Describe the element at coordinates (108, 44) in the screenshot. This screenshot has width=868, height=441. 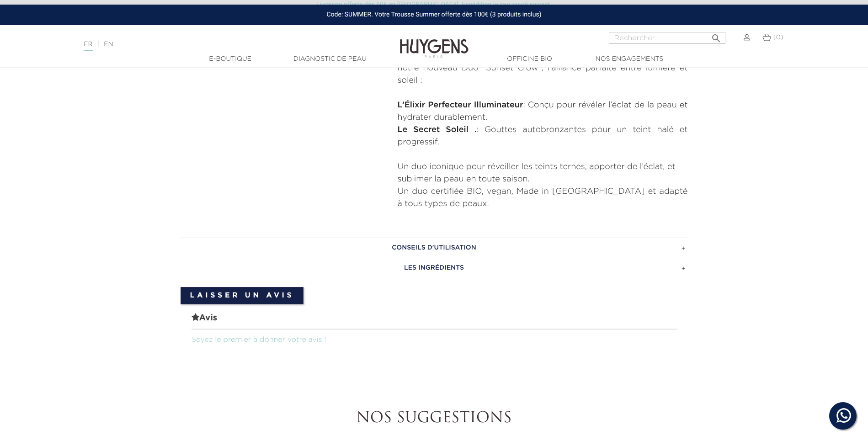
I see `a: EN` at that location.